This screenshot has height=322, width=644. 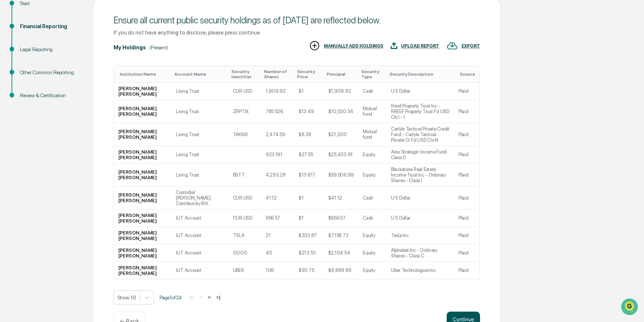 What do you see at coordinates (341, 111) in the screenshot?
I see `td: $10,530.34` at bounding box center [341, 111].